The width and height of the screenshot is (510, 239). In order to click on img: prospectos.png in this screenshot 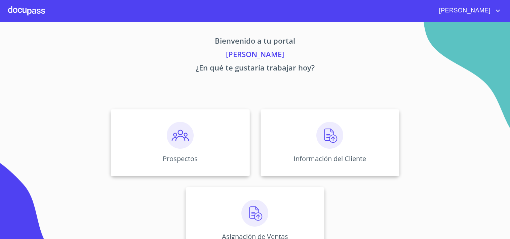, I will do `click(180, 136)`.